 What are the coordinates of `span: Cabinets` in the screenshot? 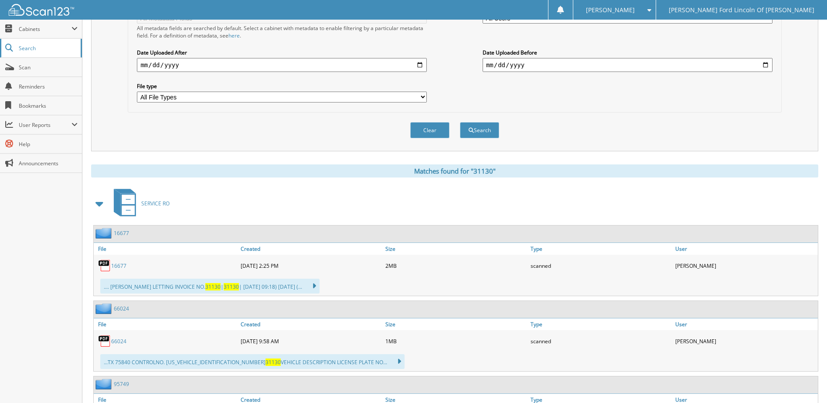 It's located at (45, 29).